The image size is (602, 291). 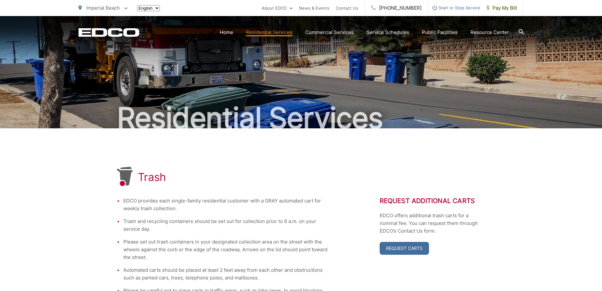 What do you see at coordinates (226, 249) in the screenshot?
I see `li: Please set out trash containers in your designated collection area on the street with the wheels ...` at bounding box center [226, 249].